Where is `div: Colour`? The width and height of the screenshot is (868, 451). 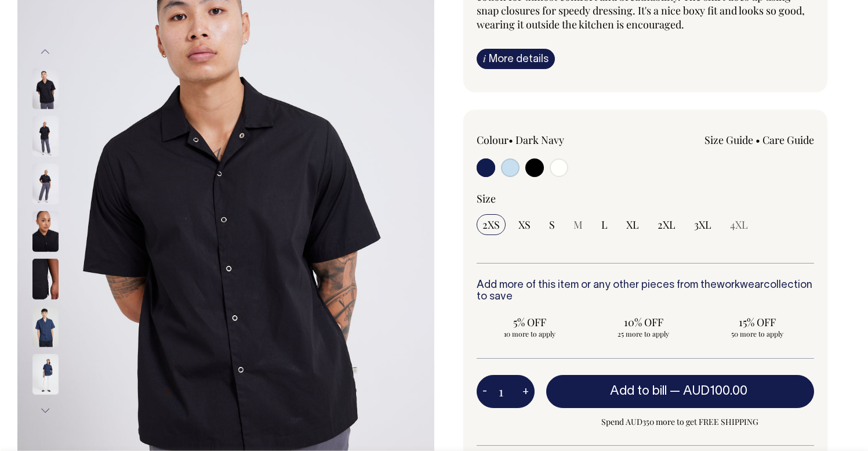
div: Colour is located at coordinates (545, 140).